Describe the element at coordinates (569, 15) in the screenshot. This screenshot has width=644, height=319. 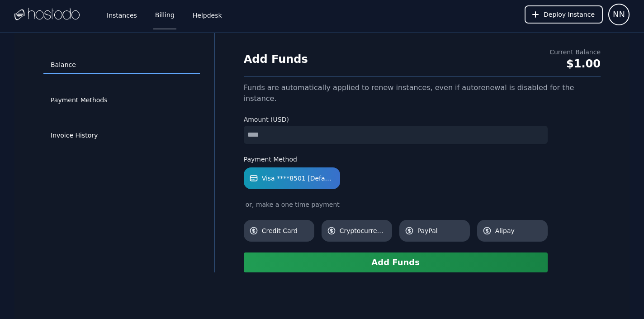
I see `span: Deploy Instance` at that location.